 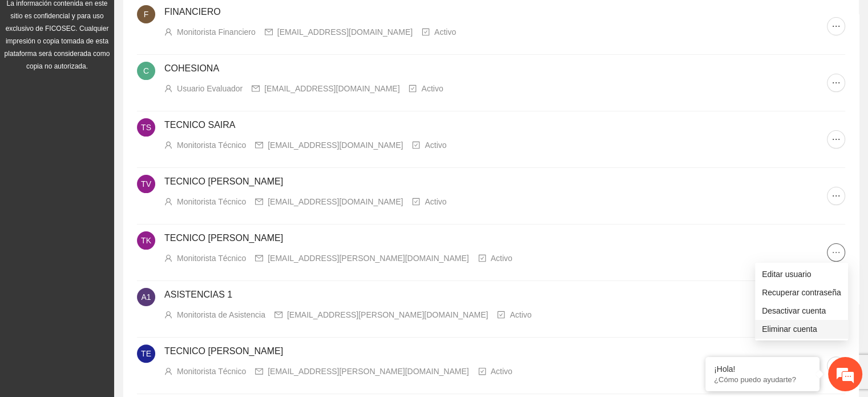 What do you see at coordinates (146, 71) in the screenshot?
I see `span: C` at bounding box center [146, 71].